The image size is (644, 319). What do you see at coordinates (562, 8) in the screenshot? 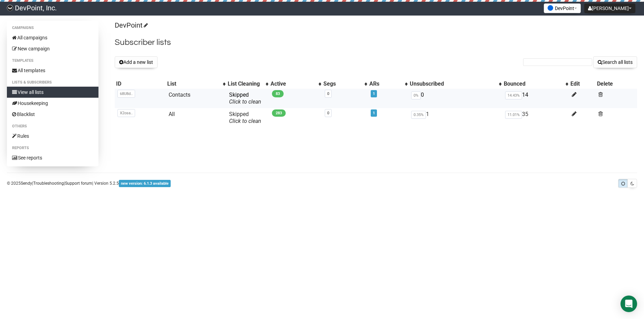
I see `button: DevPoint` at bounding box center [562, 8].